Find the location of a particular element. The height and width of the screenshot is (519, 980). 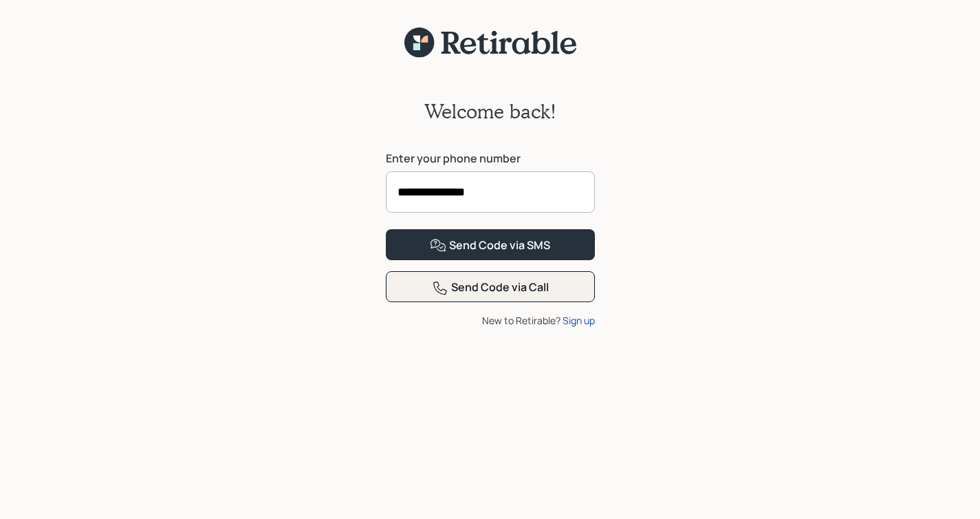

div: Send Code via SMS is located at coordinates (489, 246).